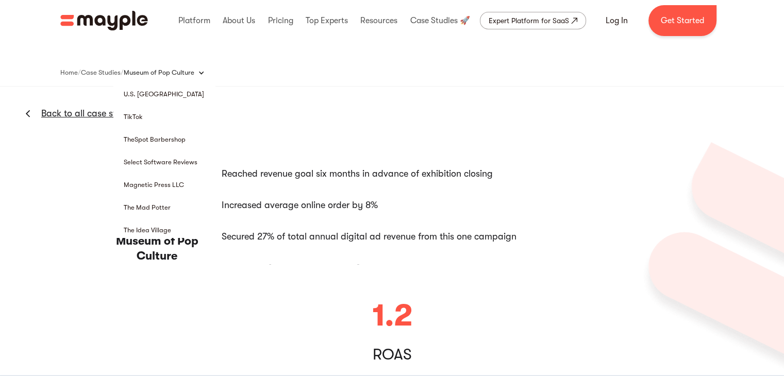 This screenshot has width=784, height=376. What do you see at coordinates (392, 316) in the screenshot?
I see `div: 1.2` at bounding box center [392, 316].